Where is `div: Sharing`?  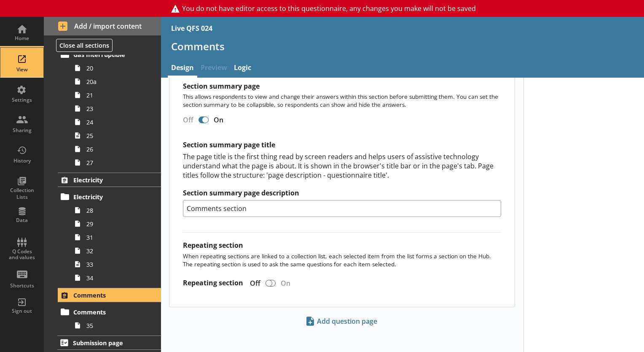 div: Sharing is located at coordinates (22, 131).